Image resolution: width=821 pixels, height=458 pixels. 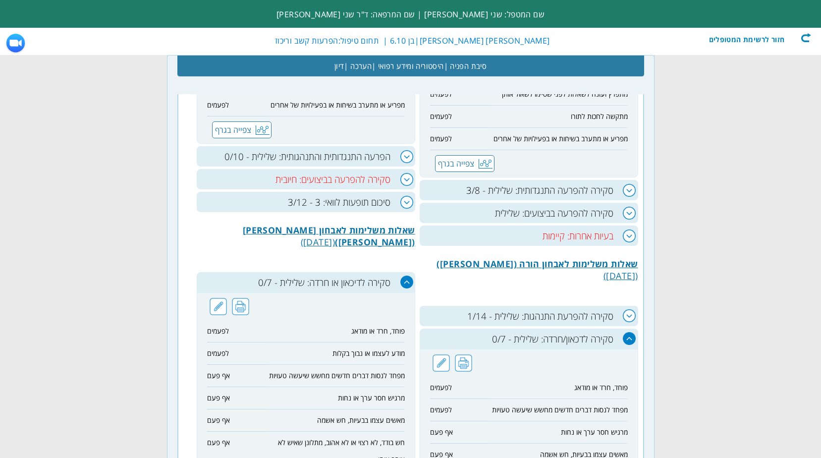 I want to click on h3: סקירה להפרעה בביצועים: חיובית, so click(x=306, y=179).